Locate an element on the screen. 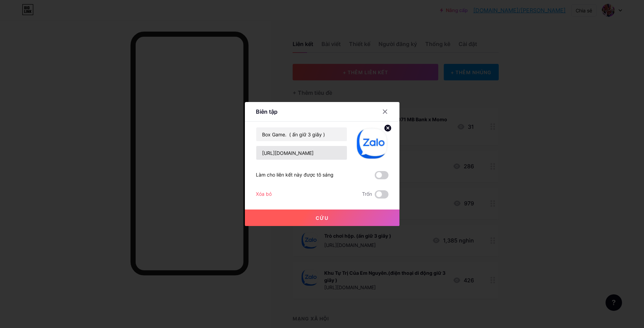 The width and height of the screenshot is (644, 328). font: Xóa bỏ is located at coordinates (264, 194).